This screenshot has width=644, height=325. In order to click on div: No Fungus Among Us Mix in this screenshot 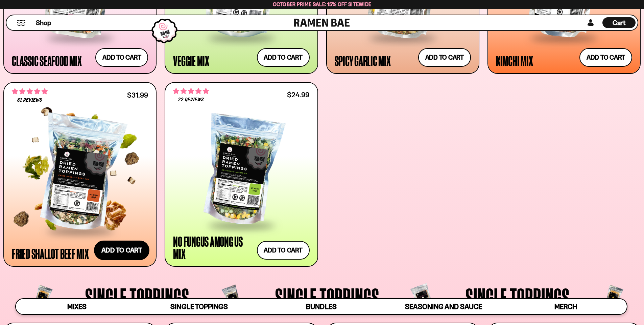, I will do `click(213, 247)`.